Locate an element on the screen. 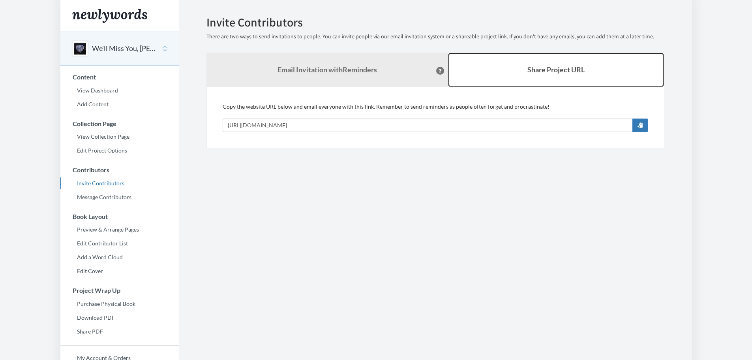 The image size is (752, 360). b: Share Project URL is located at coordinates (556, 69).